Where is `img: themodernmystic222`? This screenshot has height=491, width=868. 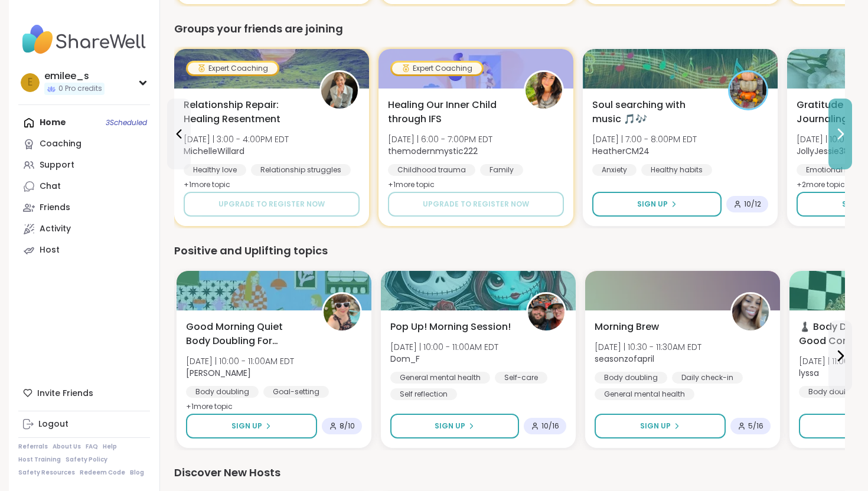
img: themodernmystic222 is located at coordinates (544, 90).